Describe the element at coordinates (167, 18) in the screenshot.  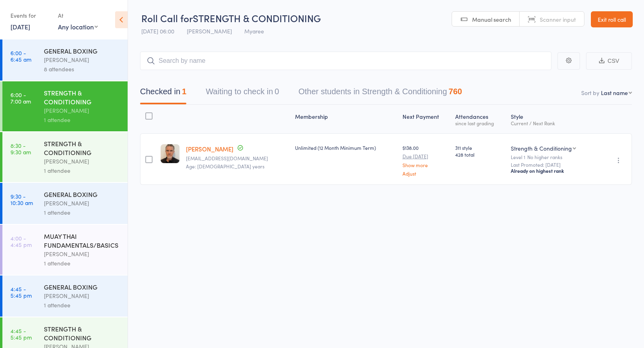
I see `span: Roll Call for` at that location.